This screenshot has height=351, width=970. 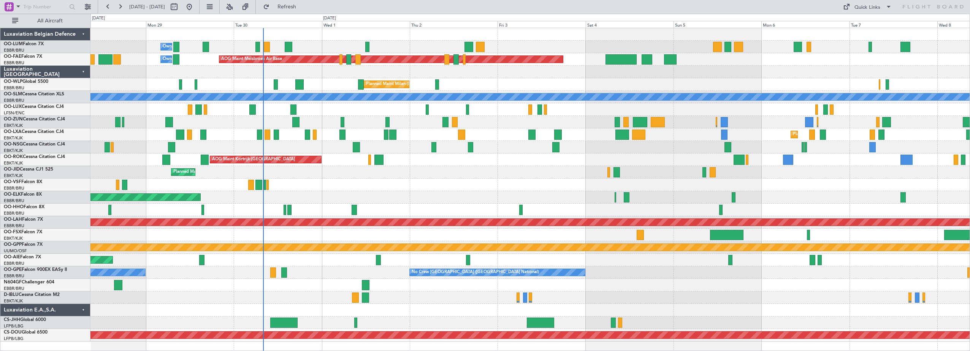 What do you see at coordinates (13, 232) in the screenshot?
I see `span: OO-FSX` at bounding box center [13, 232].